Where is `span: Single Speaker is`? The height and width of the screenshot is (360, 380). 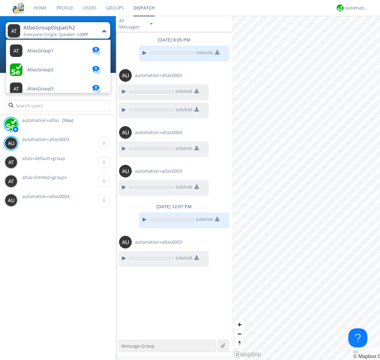
span: Single Speaker is is located at coordinates (66, 34).